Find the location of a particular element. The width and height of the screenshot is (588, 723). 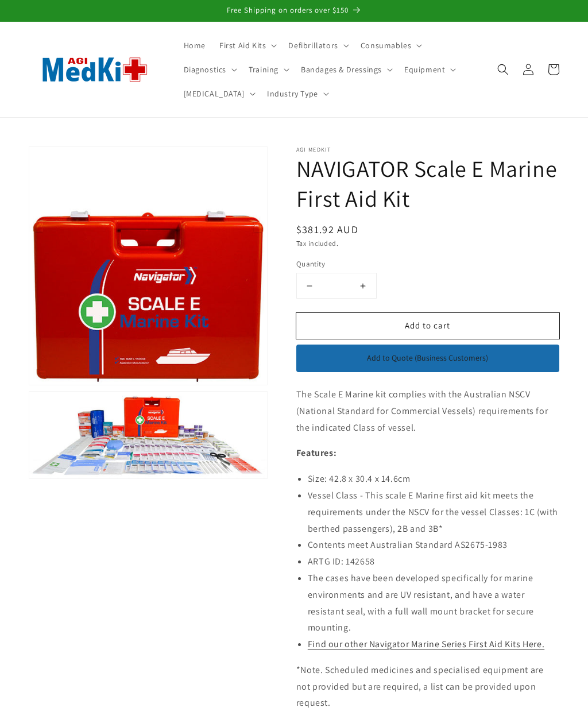

summary: First Aid Kits is located at coordinates (247, 45).